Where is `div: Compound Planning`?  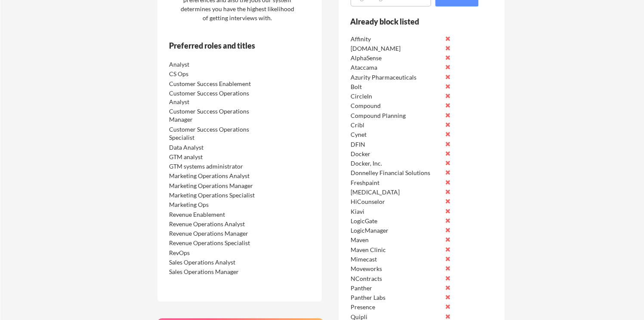
div: Compound Planning is located at coordinates (396, 116).